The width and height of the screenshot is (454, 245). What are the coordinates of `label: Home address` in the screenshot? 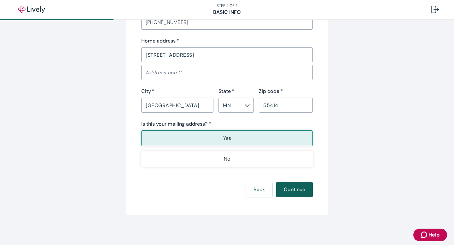 It's located at (160, 41).